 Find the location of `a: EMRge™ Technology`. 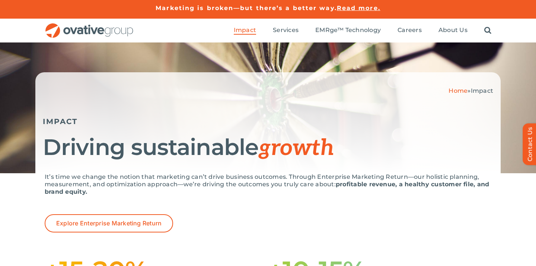

a: EMRge™ Technology is located at coordinates (348, 31).